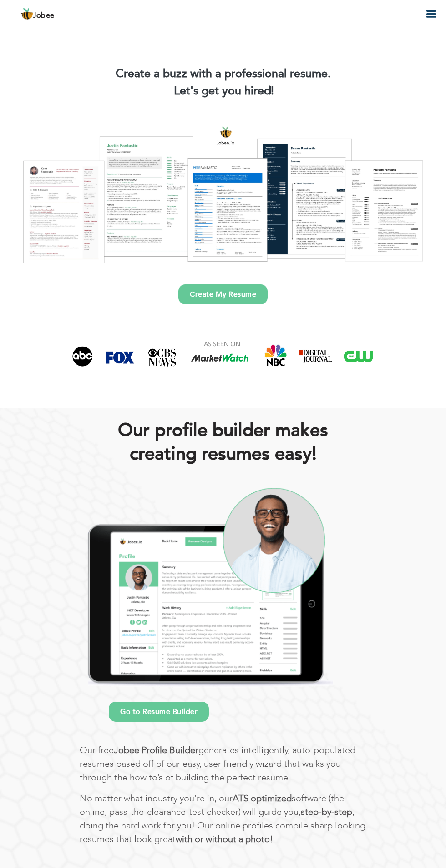 This screenshot has height=868, width=446. I want to click on p: No matter what industry you’re in, our software (the online, pass-the-clearance-test checker) wil..., so click(223, 819).